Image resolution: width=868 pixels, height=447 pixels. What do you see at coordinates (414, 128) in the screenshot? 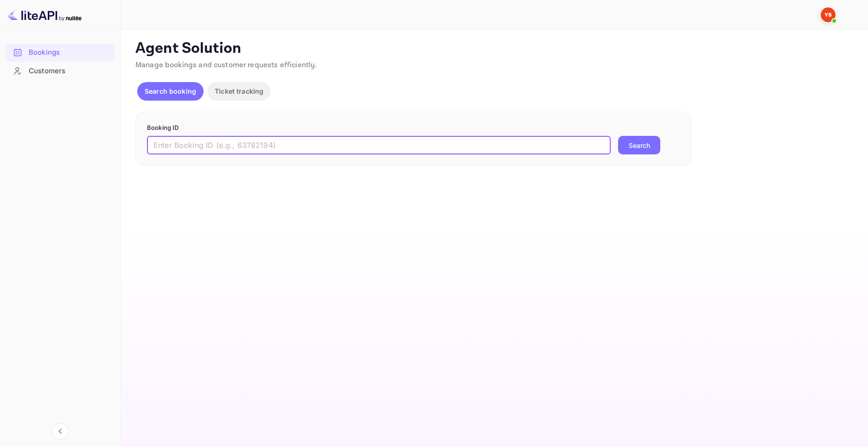
I see `p: Booking ID` at bounding box center [414, 128].